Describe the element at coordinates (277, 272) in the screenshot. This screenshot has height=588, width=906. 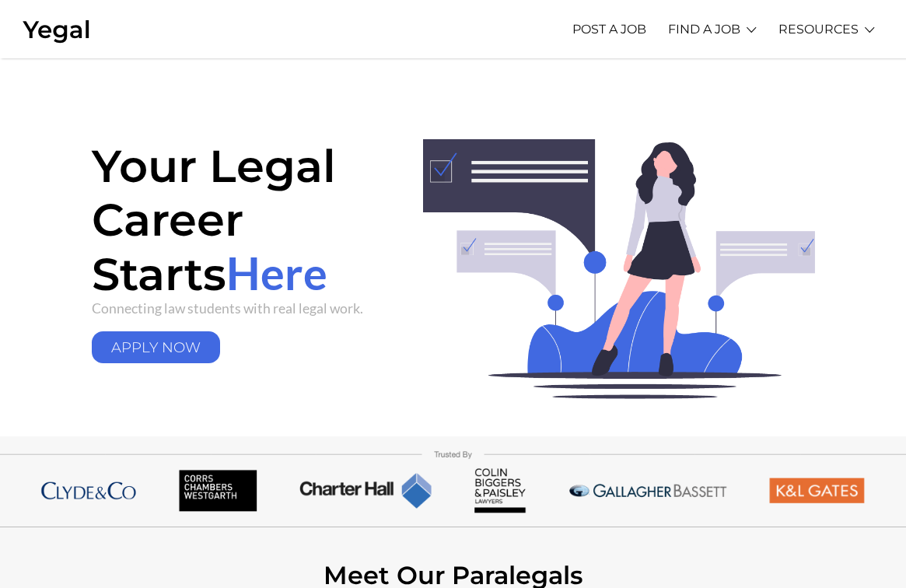
I see `span: Here` at that location.